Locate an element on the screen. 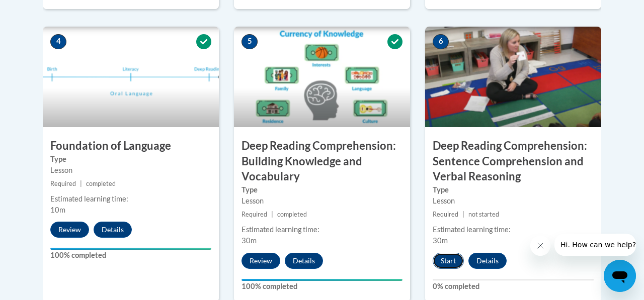 This screenshot has height=300, width=644. h3: Deep Reading Comprehension: Sentence Comprehension and Verbal Reasoning is located at coordinates (513, 161).